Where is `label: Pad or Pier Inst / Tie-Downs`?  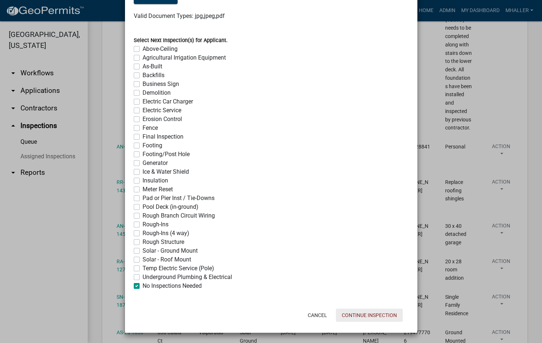
label: Pad or Pier Inst / Tie-Downs is located at coordinates (178, 198).